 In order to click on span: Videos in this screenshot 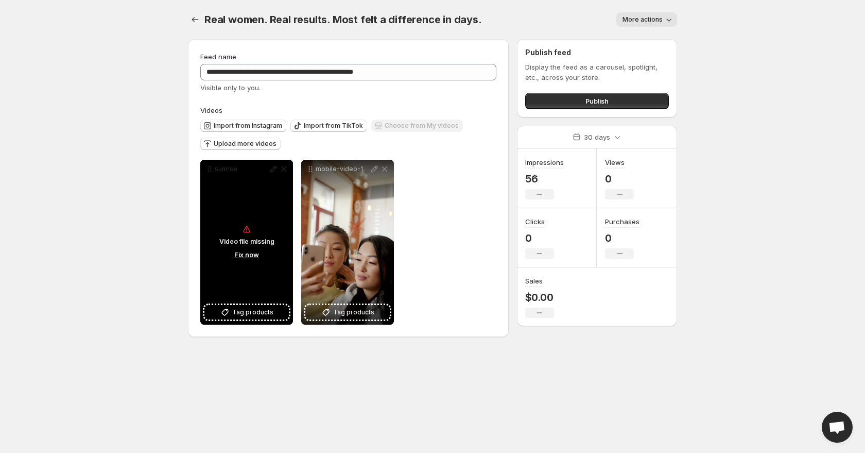, I will do `click(211, 110)`.